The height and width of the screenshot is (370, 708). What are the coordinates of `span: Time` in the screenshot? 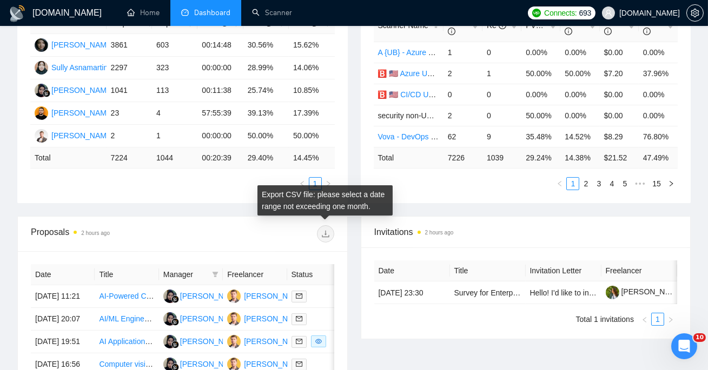 It's located at (215, 23).